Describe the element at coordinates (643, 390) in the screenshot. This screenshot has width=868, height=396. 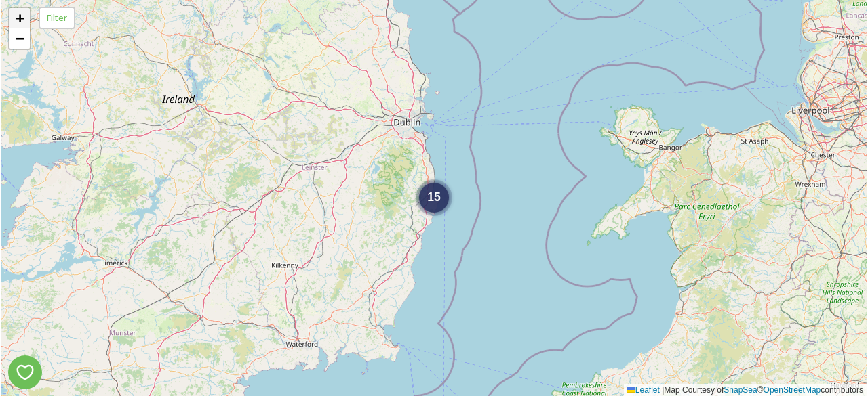
I see `a: Leaflet` at that location.